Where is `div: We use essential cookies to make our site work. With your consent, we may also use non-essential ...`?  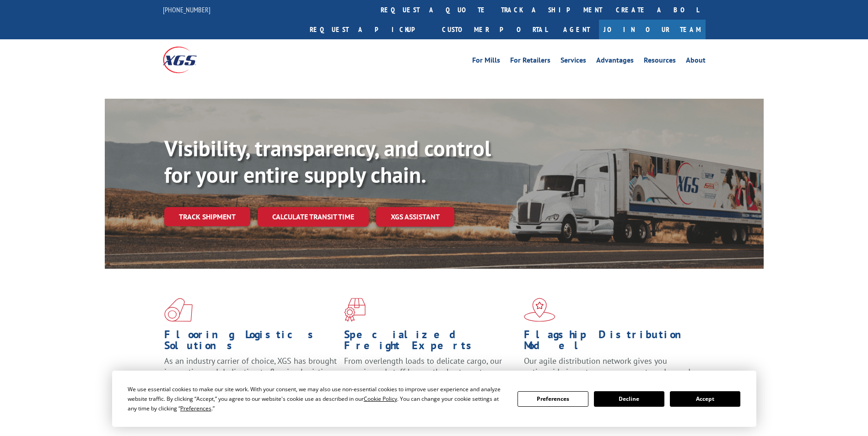
div: We use essential cookies to make our site work. With your consent, we may also use non-essential ... is located at coordinates (317, 399).